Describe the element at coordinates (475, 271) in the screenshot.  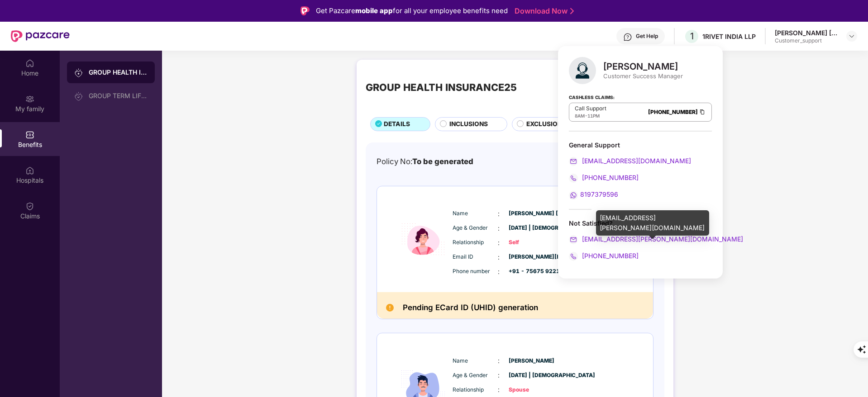
I see `span: Phone number` at that location.